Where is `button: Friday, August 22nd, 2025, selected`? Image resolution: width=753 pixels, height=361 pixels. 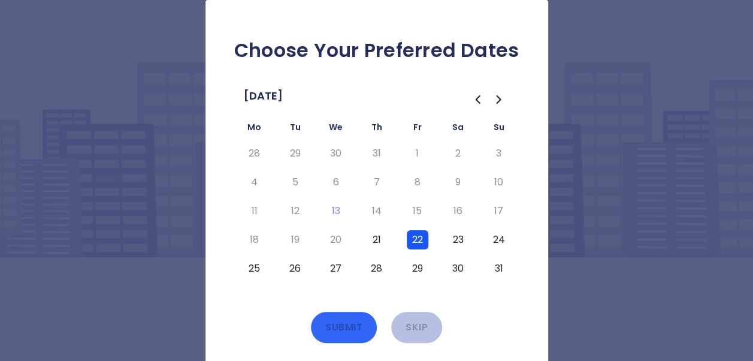 button: Friday, August 22nd, 2025, selected is located at coordinates (418, 240).